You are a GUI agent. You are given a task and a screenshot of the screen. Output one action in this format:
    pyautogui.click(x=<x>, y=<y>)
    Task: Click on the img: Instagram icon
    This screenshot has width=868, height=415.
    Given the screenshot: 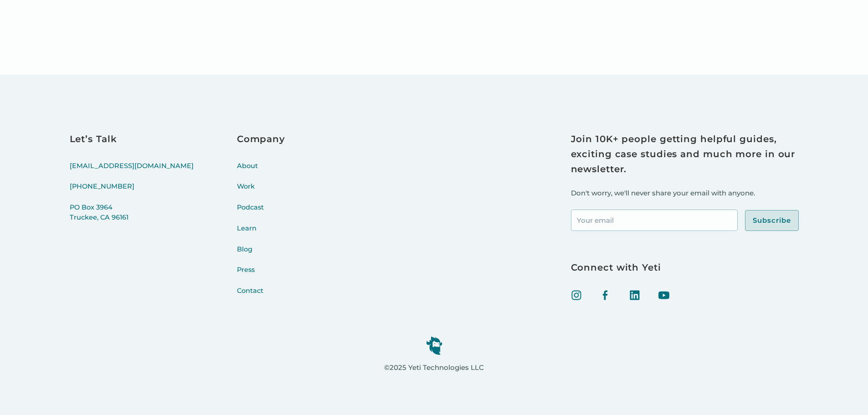 What is the action you would take?
    pyautogui.click(x=576, y=295)
    